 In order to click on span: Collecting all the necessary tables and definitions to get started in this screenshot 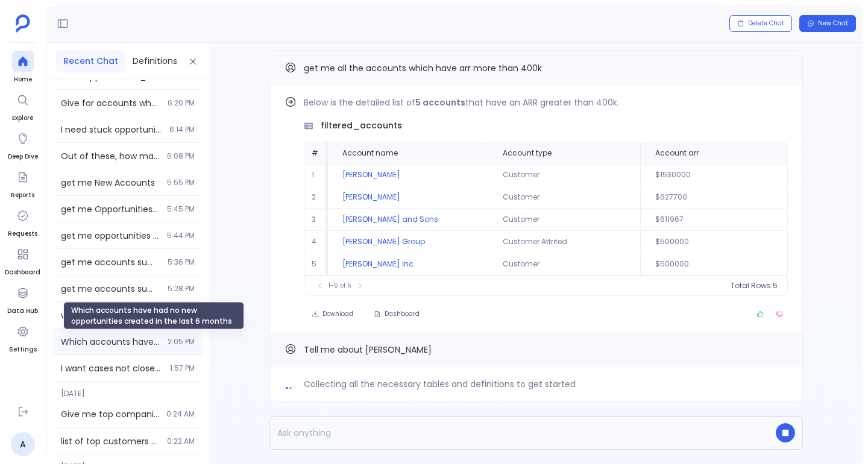, I will do `click(439, 384)`.